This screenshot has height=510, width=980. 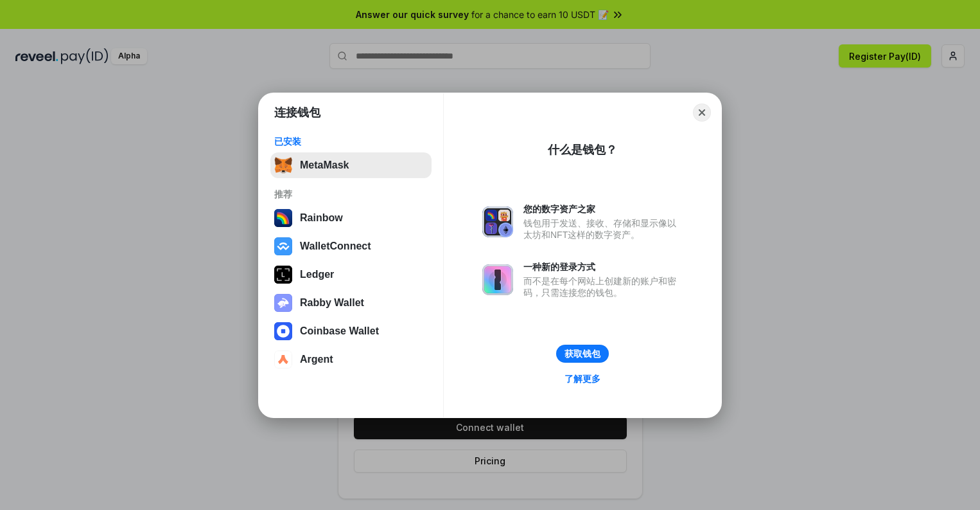 What do you see at coordinates (351, 246) in the screenshot?
I see `button: WalletConnect` at bounding box center [351, 246].